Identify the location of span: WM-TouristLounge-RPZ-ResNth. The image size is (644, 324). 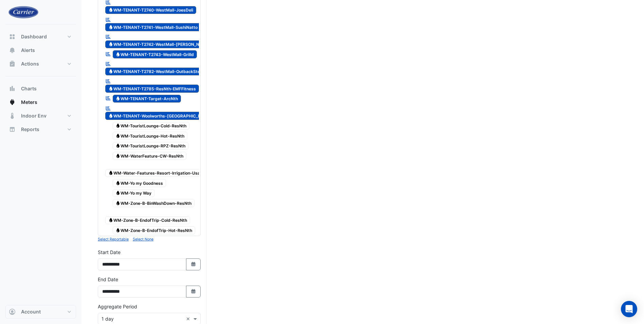
(151, 146).